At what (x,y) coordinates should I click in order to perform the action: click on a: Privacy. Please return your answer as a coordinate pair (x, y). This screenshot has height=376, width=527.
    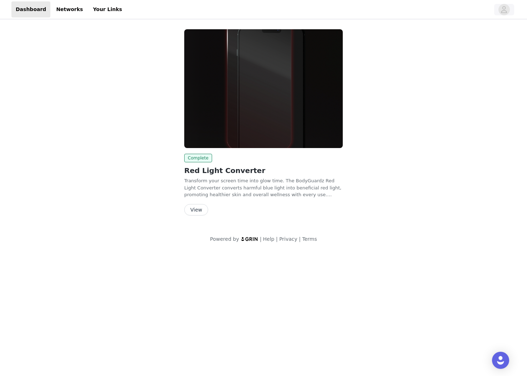
    Looking at the image, I should click on (288, 239).